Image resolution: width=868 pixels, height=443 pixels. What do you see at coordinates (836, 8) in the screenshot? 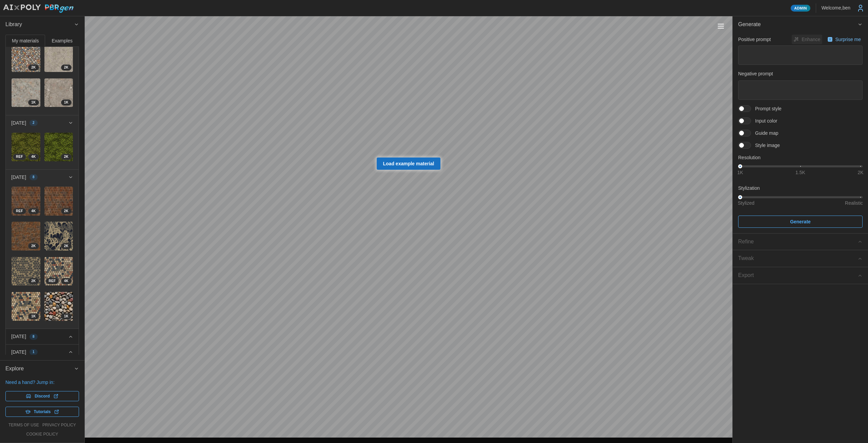
I see `p: Welcome, ben` at bounding box center [836, 8].